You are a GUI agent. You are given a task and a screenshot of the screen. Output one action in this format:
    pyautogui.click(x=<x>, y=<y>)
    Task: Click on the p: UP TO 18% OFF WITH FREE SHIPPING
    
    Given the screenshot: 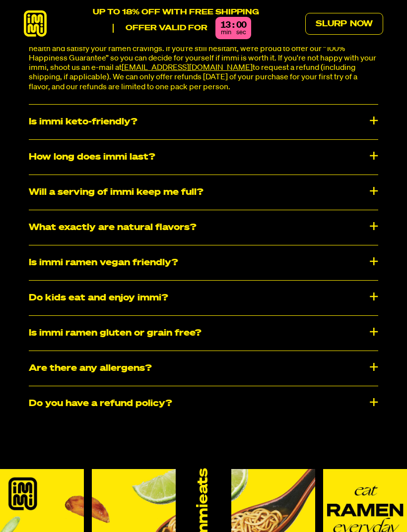 What is the action you would take?
    pyautogui.click(x=175, y=13)
    